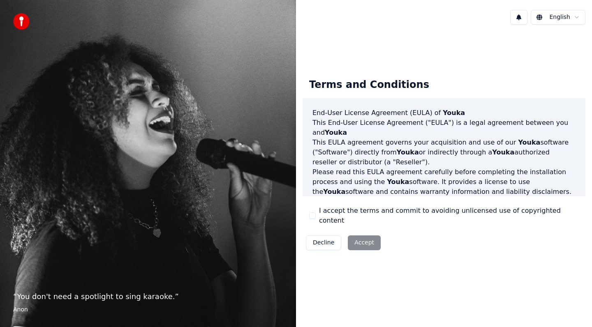 The width and height of the screenshot is (592, 327). Describe the element at coordinates (369, 85) in the screenshot. I see `div: Terms and Conditions` at that location.